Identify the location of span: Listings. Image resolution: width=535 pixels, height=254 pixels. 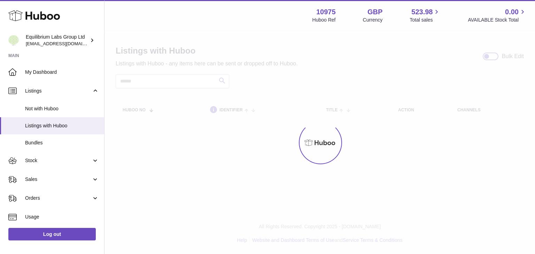
(58, 91).